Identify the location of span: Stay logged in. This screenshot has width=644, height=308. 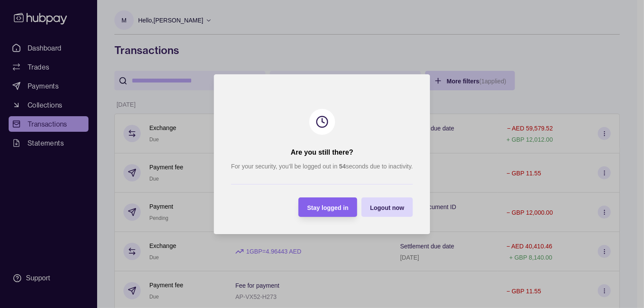
(328, 207).